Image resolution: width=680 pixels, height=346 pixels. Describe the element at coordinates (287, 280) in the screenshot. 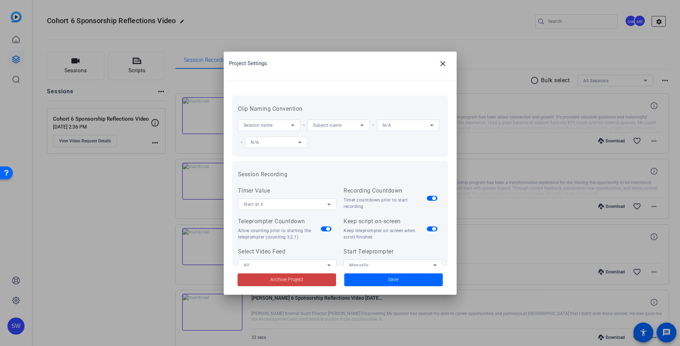

I see `button: Archive Project` at that location.